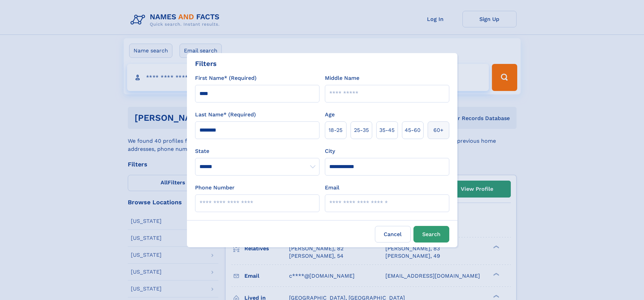 This screenshot has height=300, width=644. I want to click on span: 35‑45, so click(387, 130).